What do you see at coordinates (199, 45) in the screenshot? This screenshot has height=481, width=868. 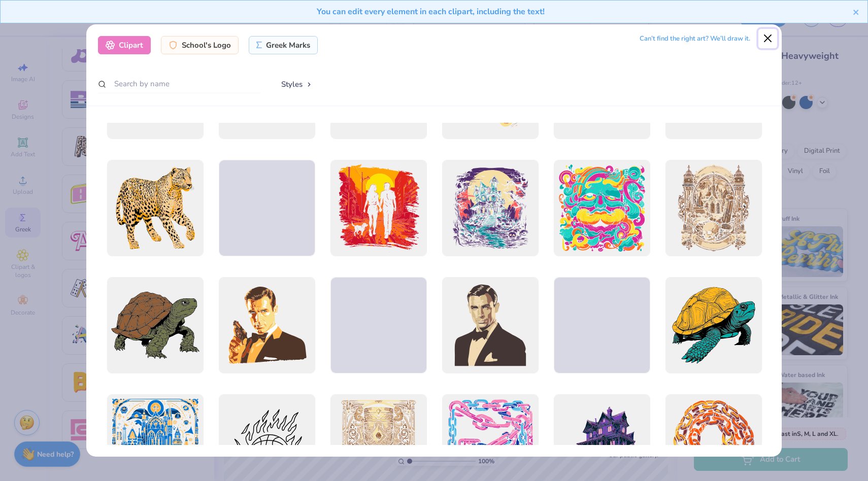 I see `div: School's Logo` at bounding box center [199, 45].